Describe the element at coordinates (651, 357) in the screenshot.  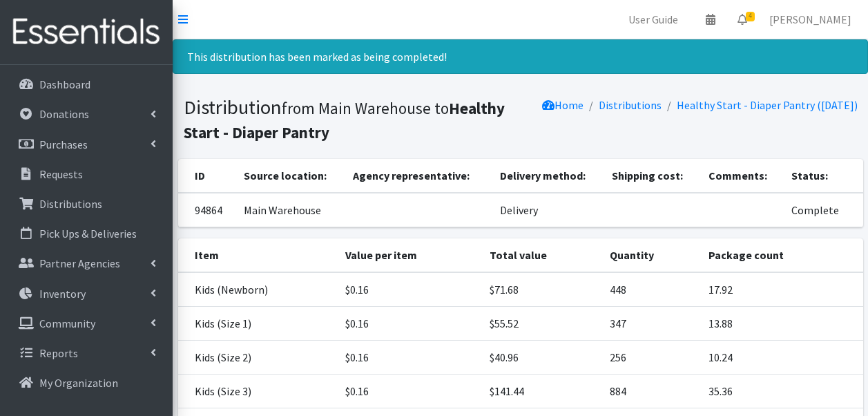
I see `td: 256` at that location.